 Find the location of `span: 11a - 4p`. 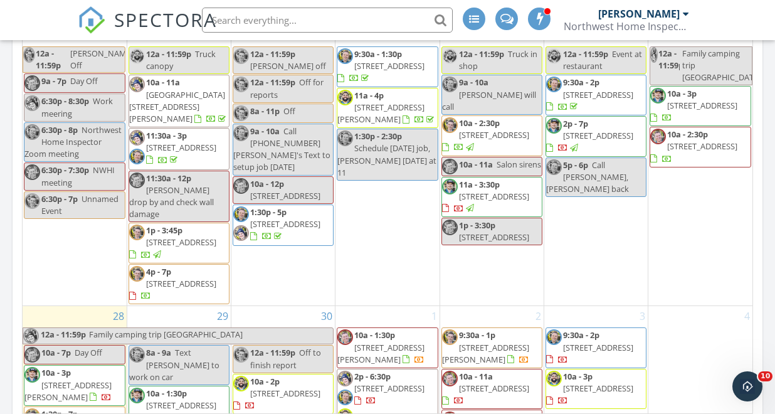

span: 11a - 4p is located at coordinates (369, 95).